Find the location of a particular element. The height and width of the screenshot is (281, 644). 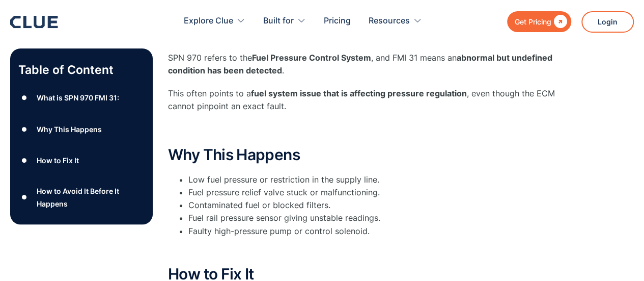

a: Get Pricing is located at coordinates (539, 21).